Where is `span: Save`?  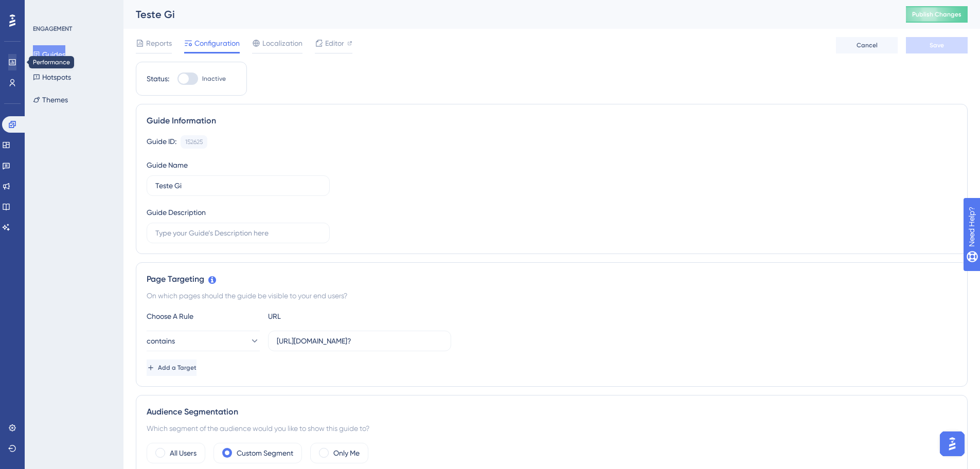
span: Save is located at coordinates (937, 46).